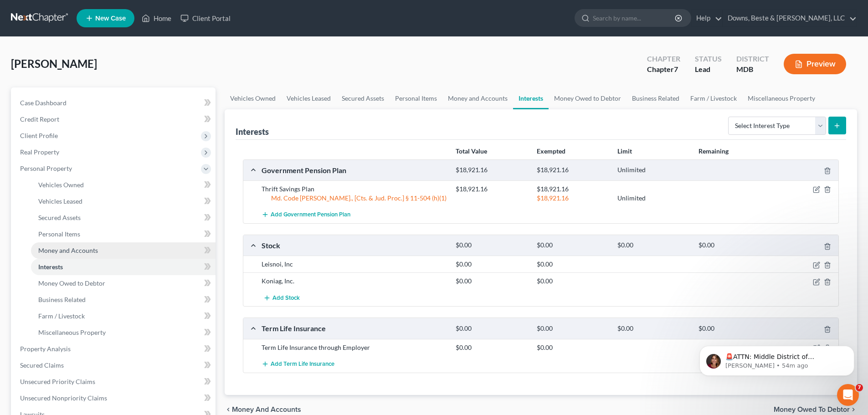 This screenshot has height=415, width=868. What do you see at coordinates (252, 132) in the screenshot?
I see `div: Interests` at bounding box center [252, 132].